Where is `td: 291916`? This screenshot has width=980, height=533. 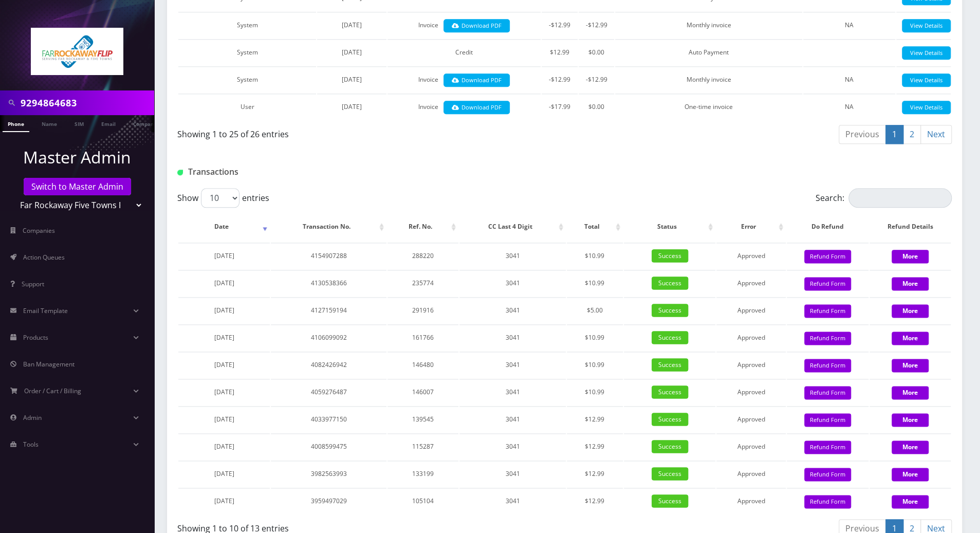 td: 291916 is located at coordinates (423, 310).